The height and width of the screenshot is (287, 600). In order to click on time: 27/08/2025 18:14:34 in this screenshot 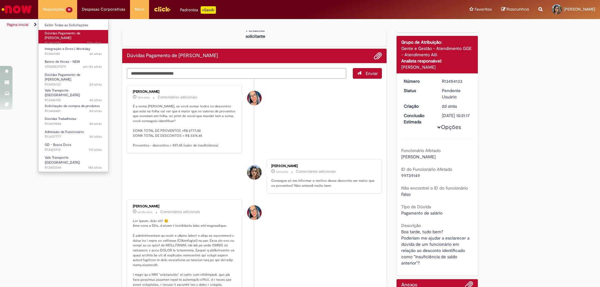, I will do `click(96, 84)`.